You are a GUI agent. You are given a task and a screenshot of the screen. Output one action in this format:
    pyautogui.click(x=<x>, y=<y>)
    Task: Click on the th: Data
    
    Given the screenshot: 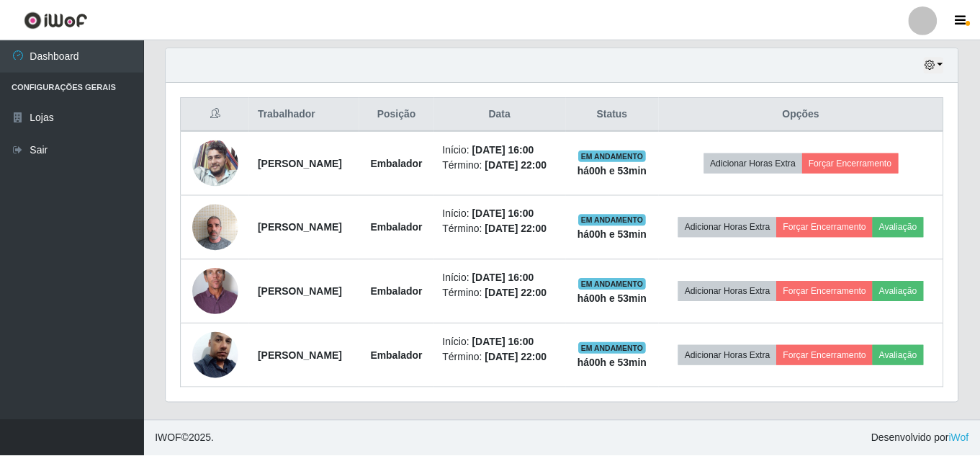 What is the action you would take?
    pyautogui.click(x=501, y=114)
    